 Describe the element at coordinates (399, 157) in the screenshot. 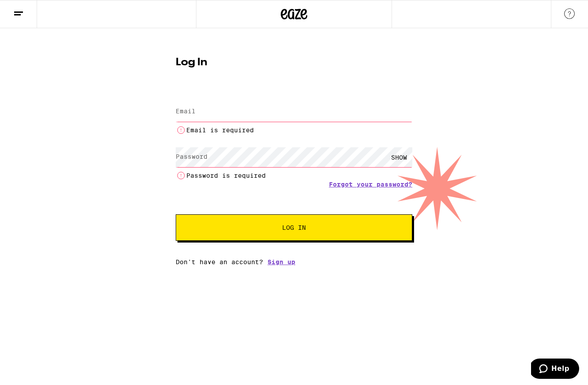

I see `div: SHOW` at that location.